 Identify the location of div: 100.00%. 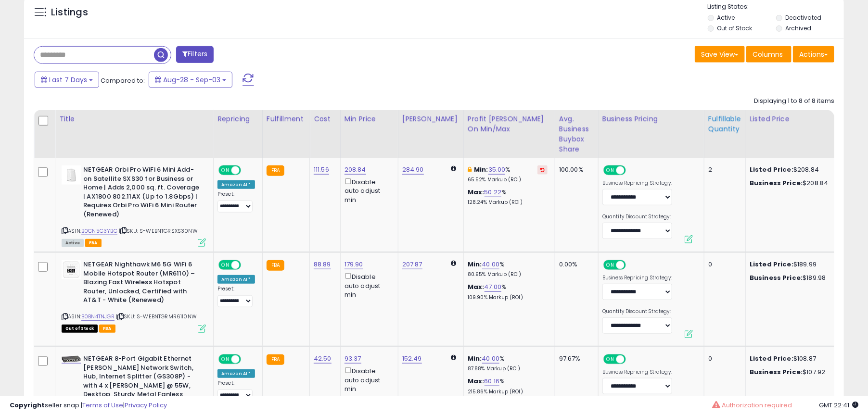
(575, 170).